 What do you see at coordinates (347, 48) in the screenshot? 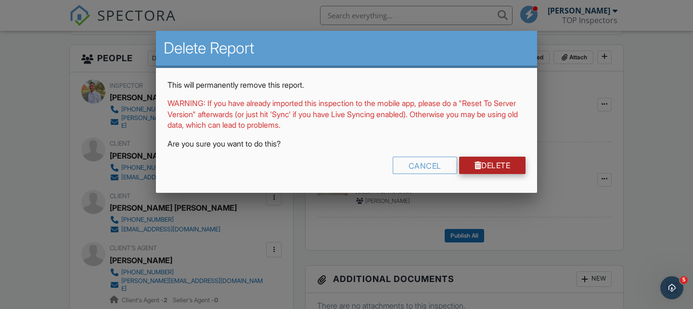
I see `h2: Delete Report` at bounding box center [347, 48].